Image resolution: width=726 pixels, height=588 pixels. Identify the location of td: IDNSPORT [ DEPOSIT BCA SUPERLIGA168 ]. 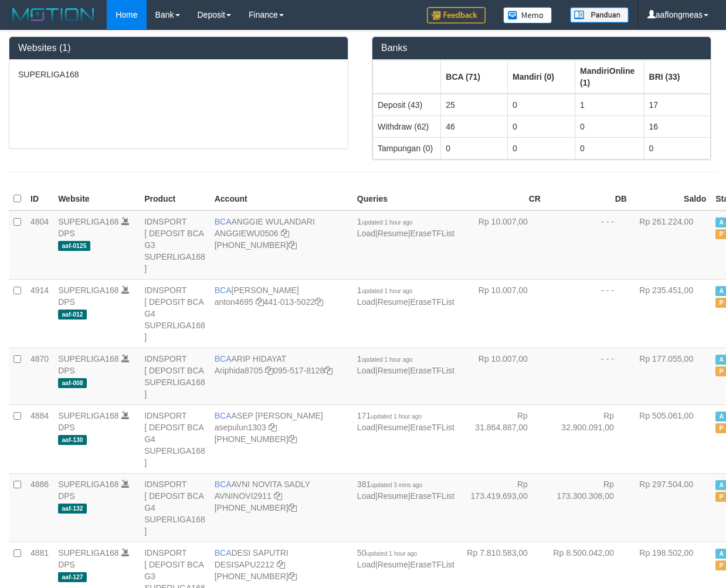
(175, 376).